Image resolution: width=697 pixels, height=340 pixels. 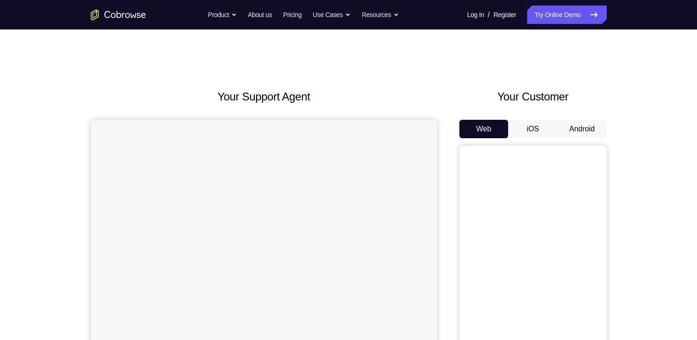 I want to click on h2: Your Customer, so click(x=533, y=97).